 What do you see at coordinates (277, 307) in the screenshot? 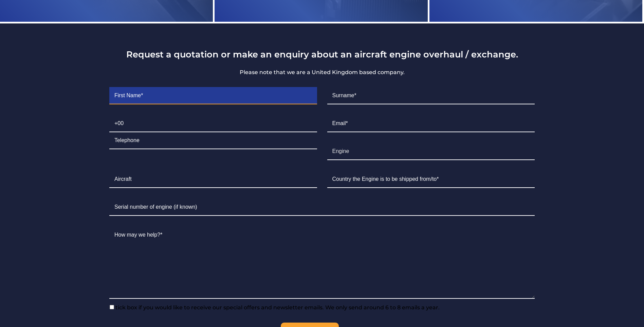
I see `span: tick box if you would like to receive our special offers and newsletter emails. We only send arou...` at bounding box center [277, 307].